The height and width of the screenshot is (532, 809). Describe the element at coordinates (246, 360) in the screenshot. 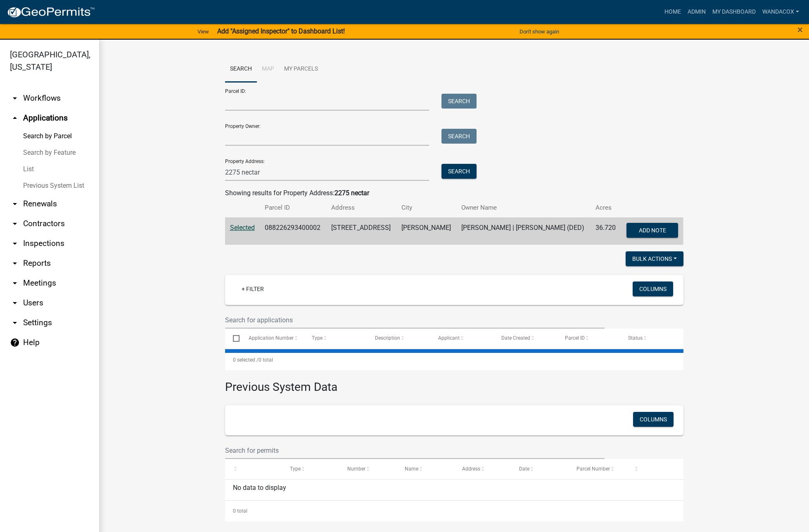

I see `span: 0 selected /` at that location.